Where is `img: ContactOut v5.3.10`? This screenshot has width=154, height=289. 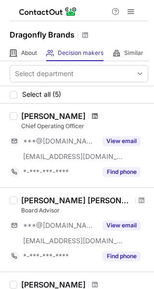
img: ContactOut v5.3.10 is located at coordinates (48, 12).